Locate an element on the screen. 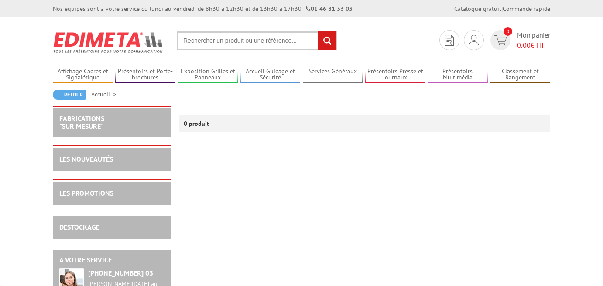 This screenshot has width=603, height=286. p: 0 produit is located at coordinates (200, 124).